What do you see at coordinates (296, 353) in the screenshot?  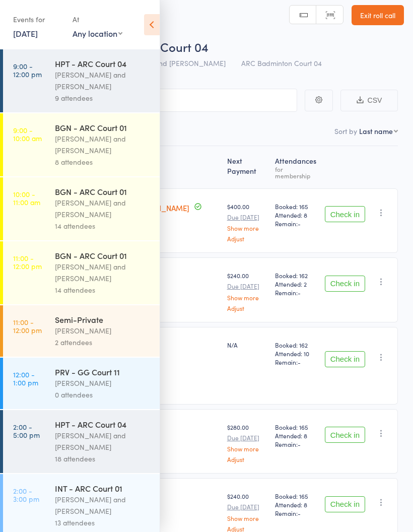 I see `span: Attended: 10` at bounding box center [296, 353].